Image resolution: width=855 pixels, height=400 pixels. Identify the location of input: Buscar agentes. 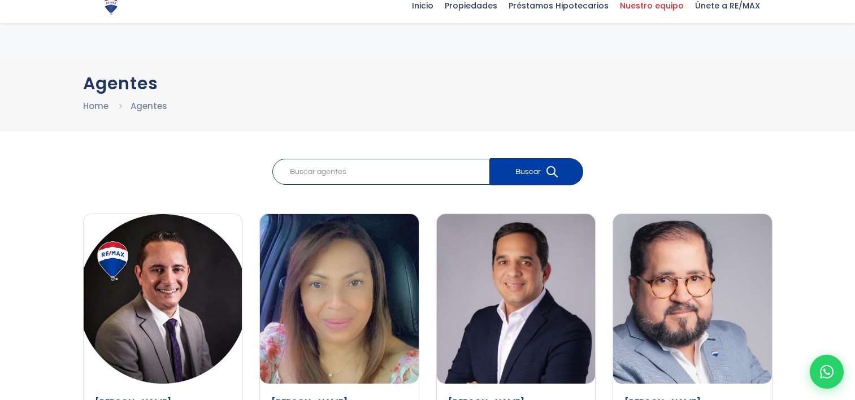
(381, 172).